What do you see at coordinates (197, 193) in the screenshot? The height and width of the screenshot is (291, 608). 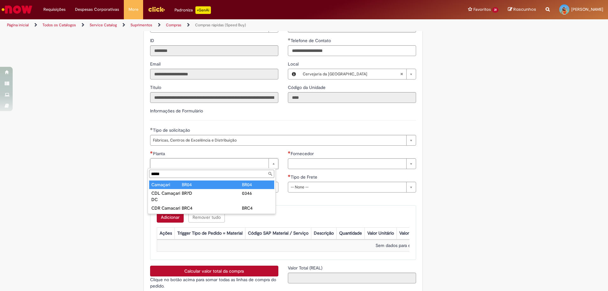 I see `div: BR7D` at bounding box center [197, 193].